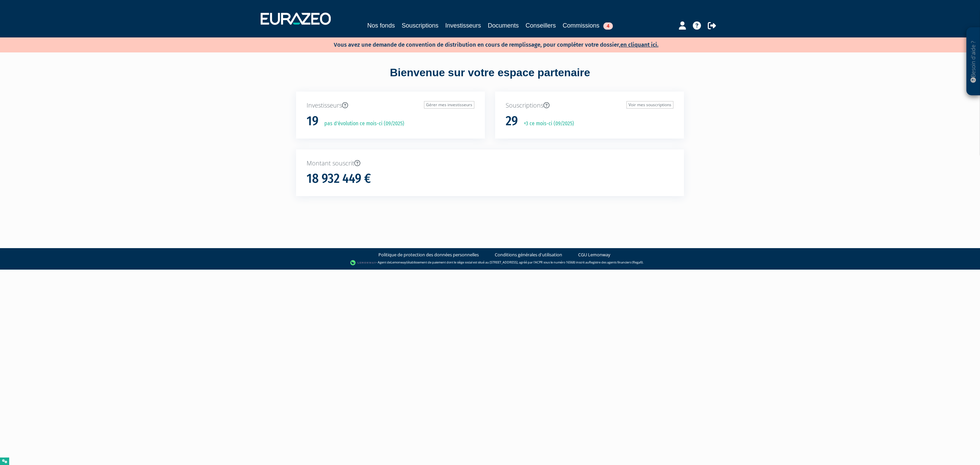 This screenshot has height=465, width=980. I want to click on div: Bienvenue sur votre espace partenaire, so click(490, 78).